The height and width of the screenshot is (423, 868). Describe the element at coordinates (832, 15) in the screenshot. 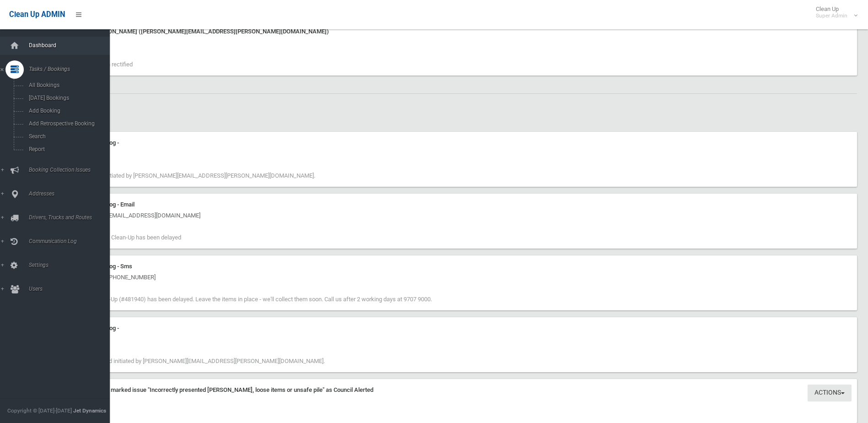

I see `small: Super Admin` at that location.